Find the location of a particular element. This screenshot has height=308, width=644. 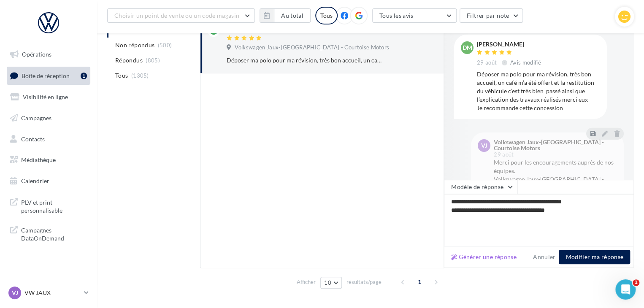

span: Opérations is located at coordinates (36, 55).